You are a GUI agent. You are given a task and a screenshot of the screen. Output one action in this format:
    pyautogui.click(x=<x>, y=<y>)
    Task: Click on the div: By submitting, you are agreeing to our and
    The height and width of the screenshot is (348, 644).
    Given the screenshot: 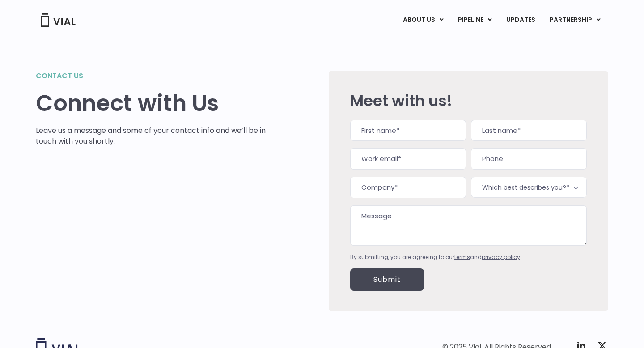 What is the action you would take?
    pyautogui.click(x=468, y=257)
    